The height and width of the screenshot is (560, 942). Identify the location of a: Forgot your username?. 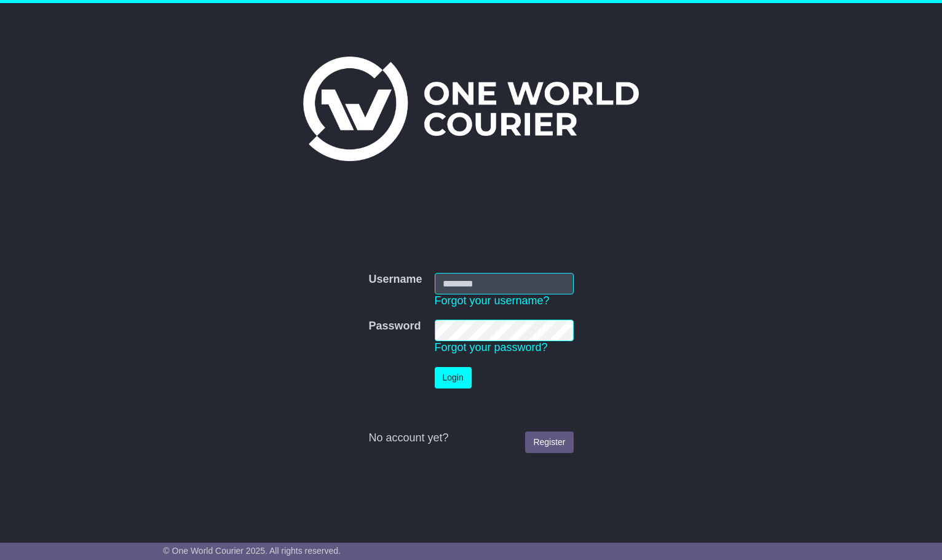
(492, 301).